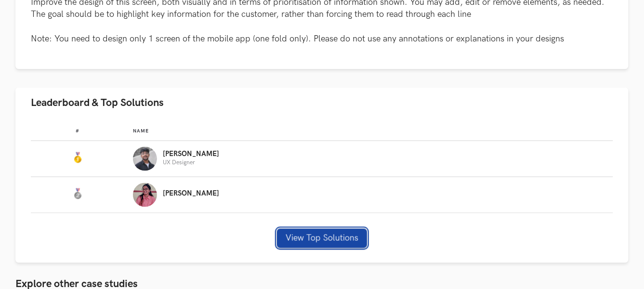 Image resolution: width=644 pixels, height=289 pixels. What do you see at coordinates (77, 194) in the screenshot?
I see `img: Silver Medal` at bounding box center [77, 194].